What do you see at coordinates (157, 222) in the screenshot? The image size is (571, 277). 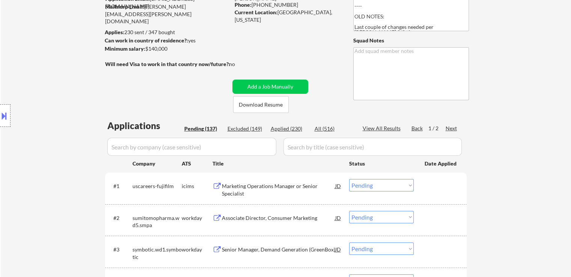 I see `div: sumitomopharma.wd5.smpa` at bounding box center [157, 222].